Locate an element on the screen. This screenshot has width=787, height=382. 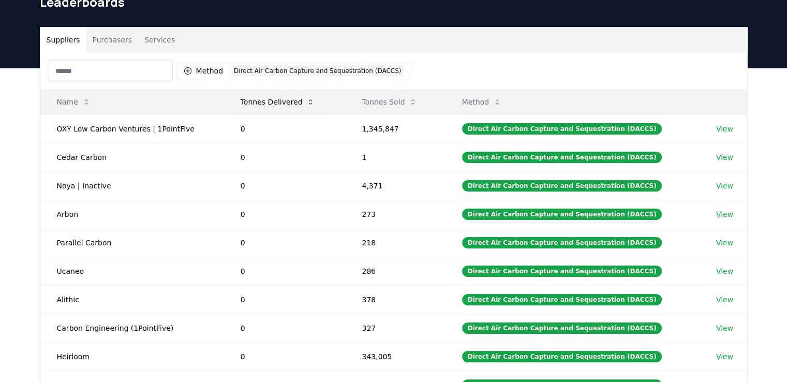
button: Method is located at coordinates (481, 102).